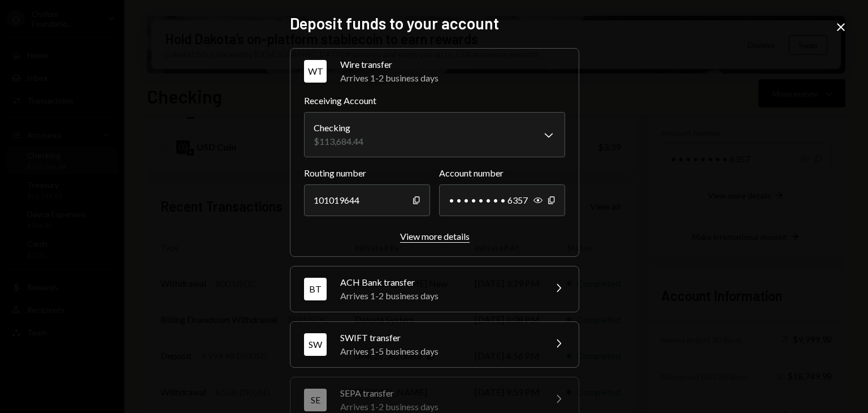 The width and height of the screenshot is (868, 413). What do you see at coordinates (439, 351) in the screenshot?
I see `div: Arrives 1-5 business days` at bounding box center [439, 351].